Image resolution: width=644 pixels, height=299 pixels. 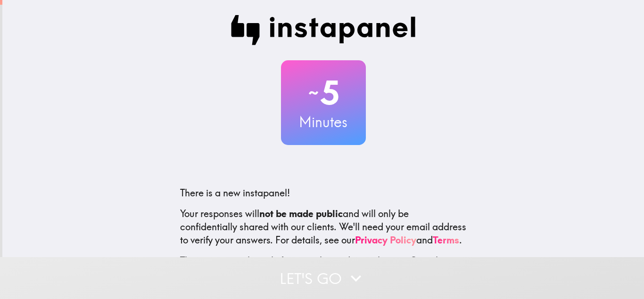 What do you see at coordinates (323, 122) in the screenshot?
I see `h3: Minutes` at bounding box center [323, 122].